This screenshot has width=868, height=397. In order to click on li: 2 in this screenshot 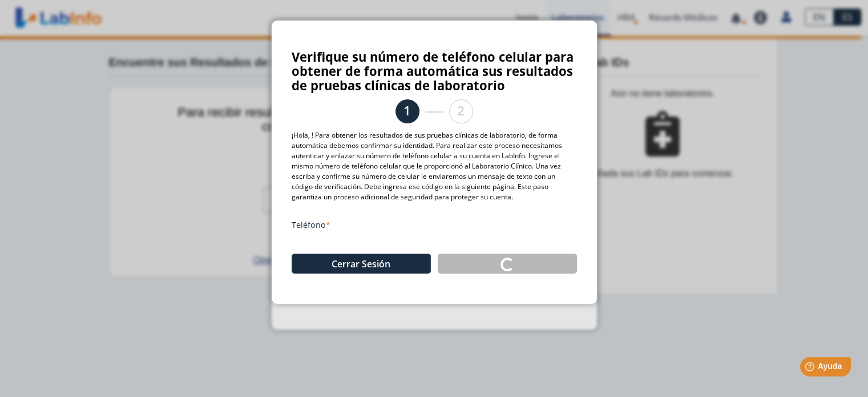, I will do `click(461, 112)`.